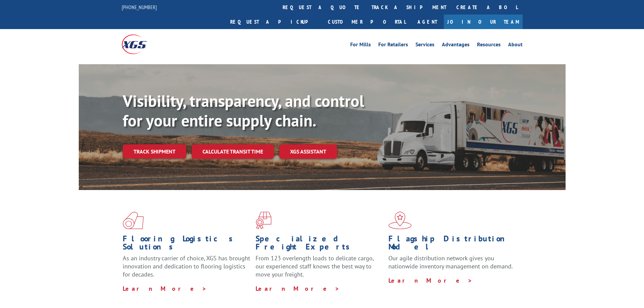 This screenshot has width=644, height=308. Describe the element at coordinates (233, 151) in the screenshot. I see `a: Calculate transit time` at that location.